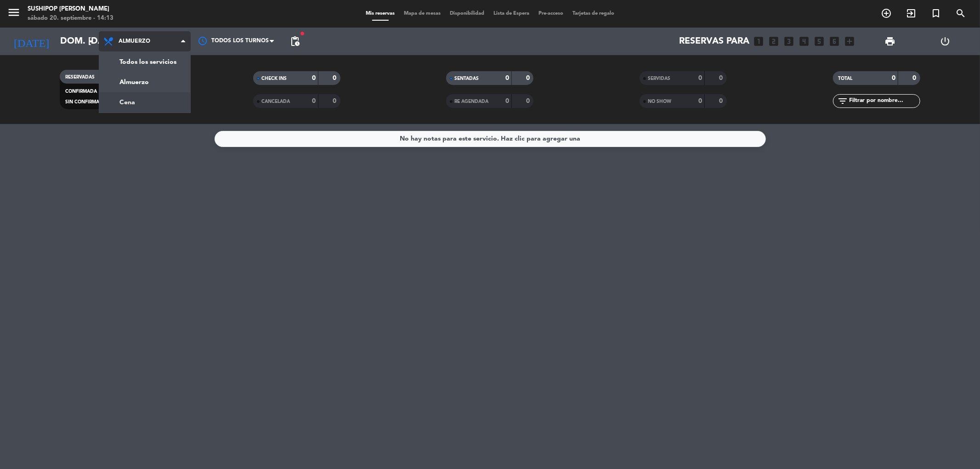 The height and width of the screenshot is (469, 980). I want to click on i: turned_in_not, so click(936, 13).